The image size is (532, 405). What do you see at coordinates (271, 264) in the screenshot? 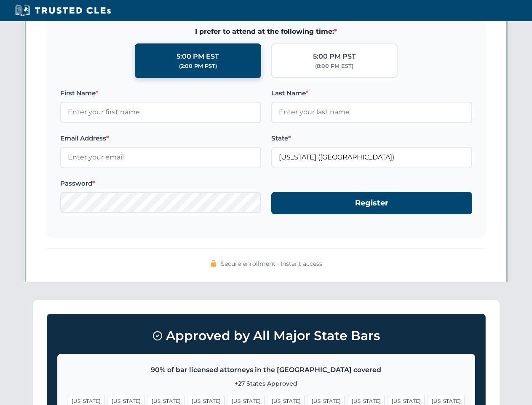
I see `span: Secure enrollment • Instant access` at bounding box center [271, 264].